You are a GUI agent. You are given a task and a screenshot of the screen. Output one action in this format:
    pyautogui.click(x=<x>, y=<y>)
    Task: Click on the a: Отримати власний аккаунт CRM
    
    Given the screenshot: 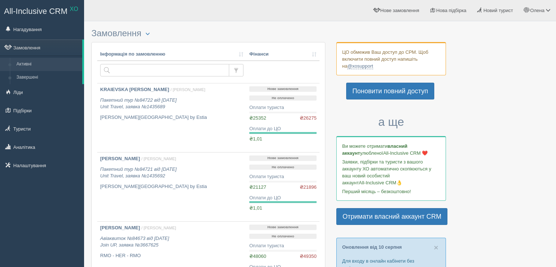 What is the action you would take?
    pyautogui.click(x=392, y=216)
    